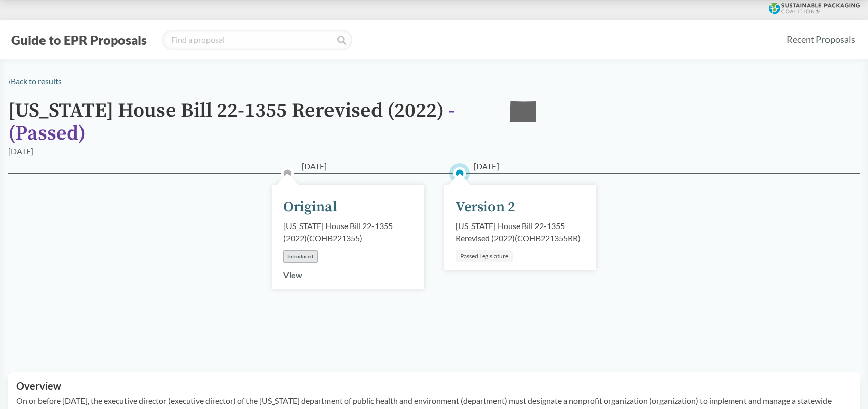  What do you see at coordinates (301, 257) in the screenshot?
I see `div: Introduced` at bounding box center [301, 257].